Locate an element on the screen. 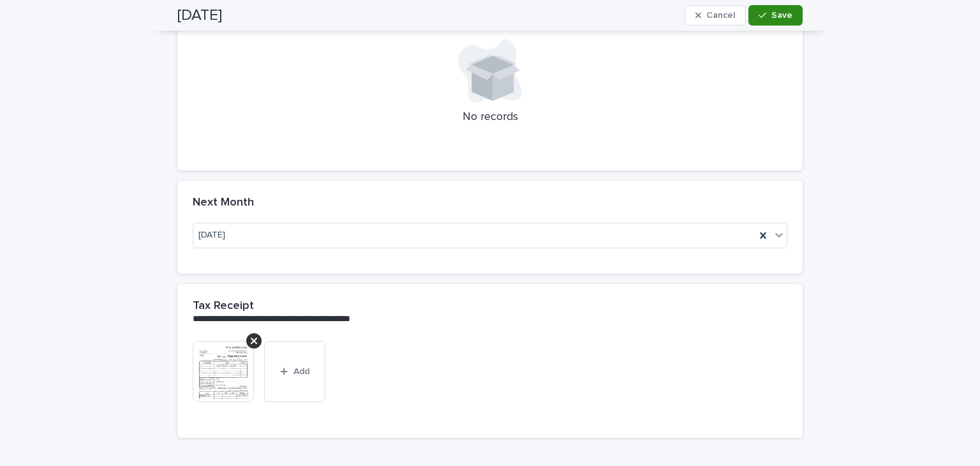 This screenshot has height=466, width=980. span: Cancel is located at coordinates (721, 16).